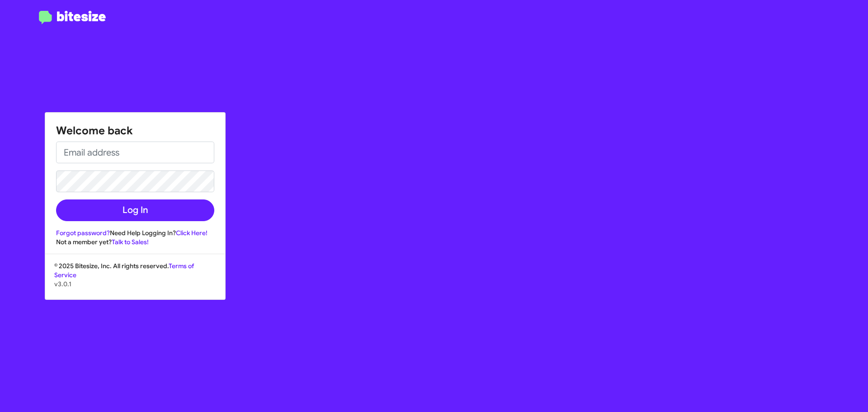  Describe the element at coordinates (135, 210) in the screenshot. I see `button: Log In` at that location.